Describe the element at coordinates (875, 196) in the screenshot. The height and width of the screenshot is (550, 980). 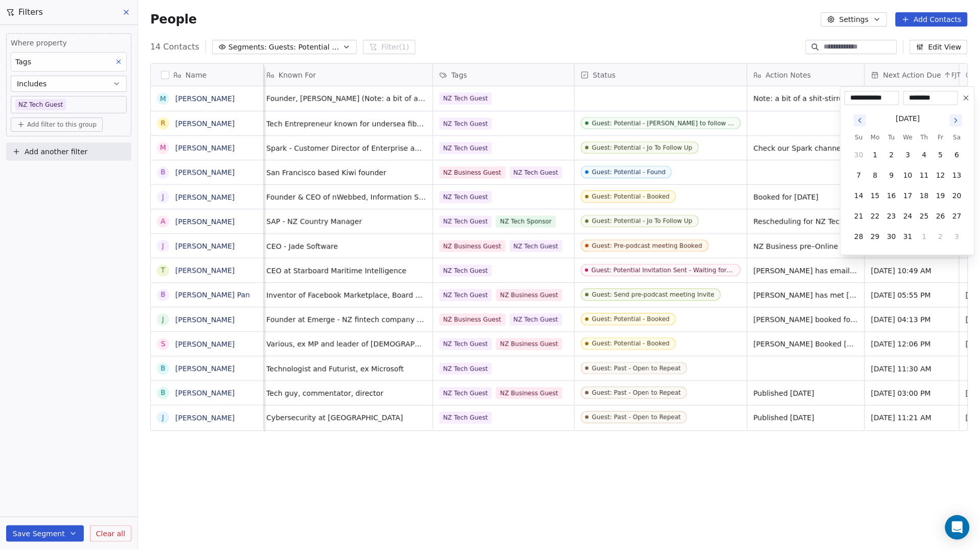
I see `button: 15` at that location.